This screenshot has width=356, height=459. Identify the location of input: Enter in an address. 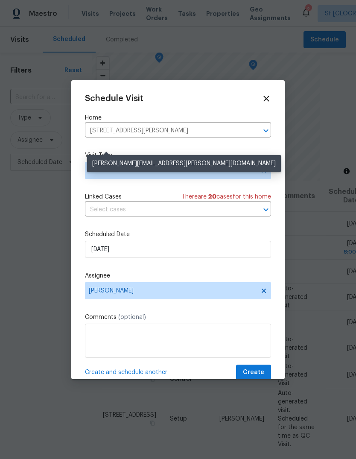
(166, 131).